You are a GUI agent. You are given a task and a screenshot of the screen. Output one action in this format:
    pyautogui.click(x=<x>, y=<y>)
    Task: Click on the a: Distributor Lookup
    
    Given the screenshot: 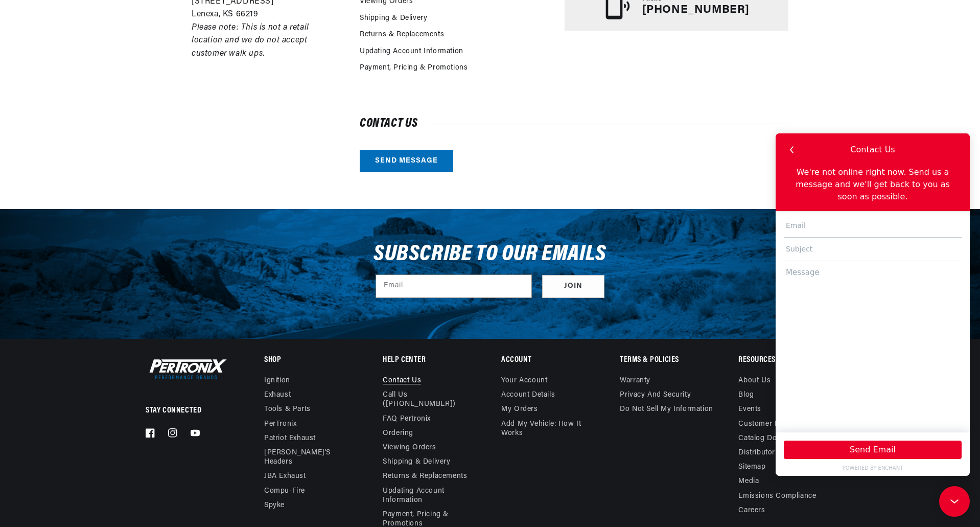 What is the action you would take?
    pyautogui.click(x=770, y=453)
    